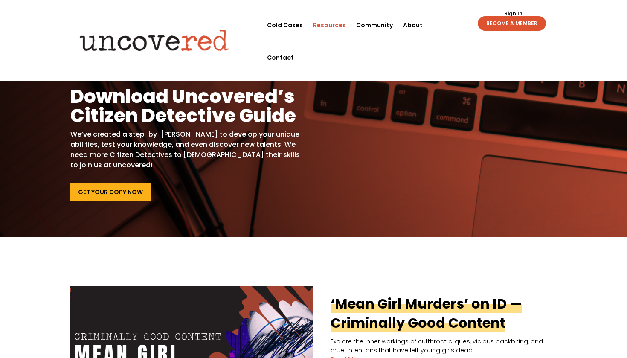 The width and height of the screenshot is (627, 358). Describe the element at coordinates (280, 58) in the screenshot. I see `a: Contact` at that location.